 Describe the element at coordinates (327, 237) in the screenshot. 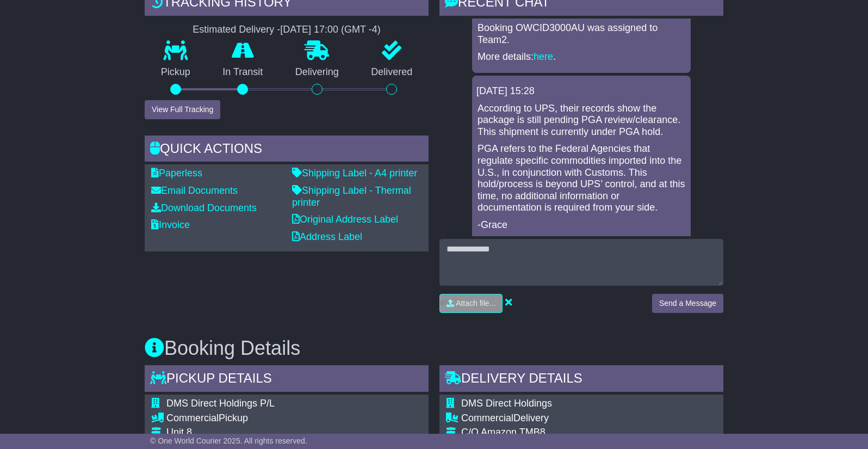

I see `a: Address Label` at that location.